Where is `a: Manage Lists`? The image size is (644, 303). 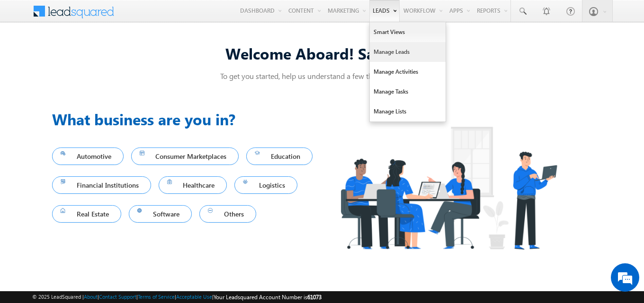 a: Manage Lists is located at coordinates (408, 112).